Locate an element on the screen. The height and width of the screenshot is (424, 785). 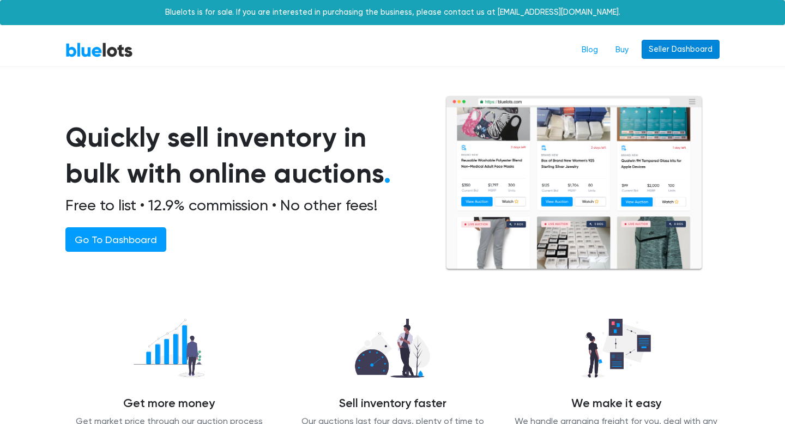
img: recover_more-49f15717009a7689fa30a53869d6e2571c06f7df1acb54a68b0676dd95821868.png is located at coordinates (169, 348).